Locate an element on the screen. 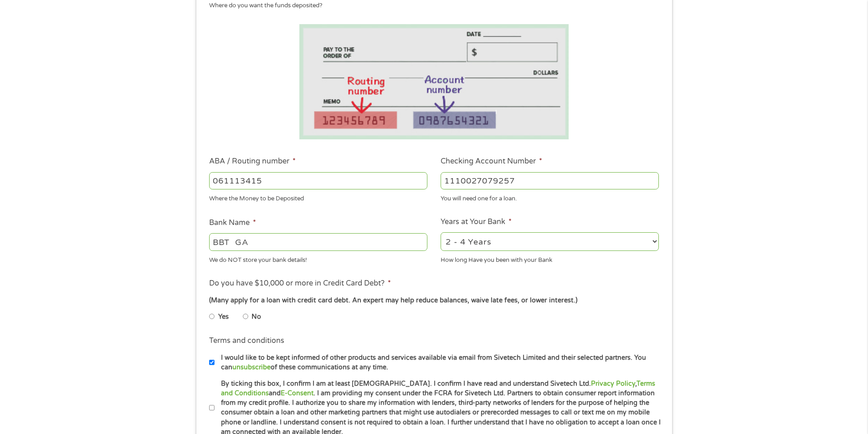 This screenshot has width=868, height=434. label: No is located at coordinates (256, 317).